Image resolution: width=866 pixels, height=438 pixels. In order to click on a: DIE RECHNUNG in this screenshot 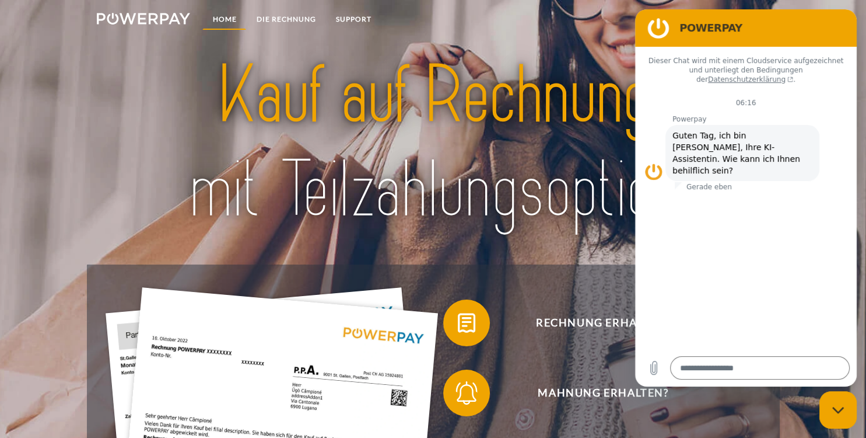, I will do `click(286, 19)`.